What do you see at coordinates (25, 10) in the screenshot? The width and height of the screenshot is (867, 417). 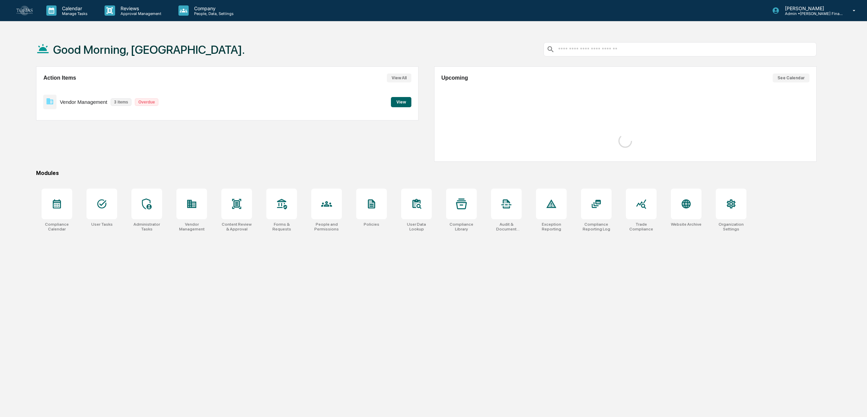 I see `img: logo` at bounding box center [25, 10].